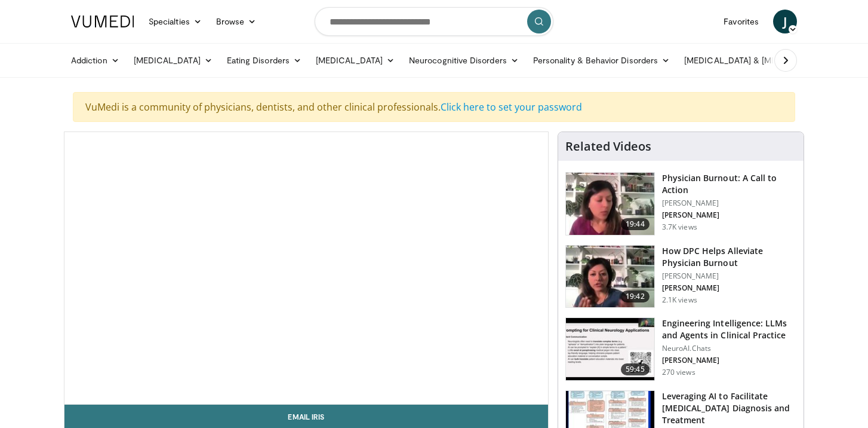 The width and height of the screenshot is (868, 428). What do you see at coordinates (511, 107) in the screenshot?
I see `a: Click here to set your password` at bounding box center [511, 107].